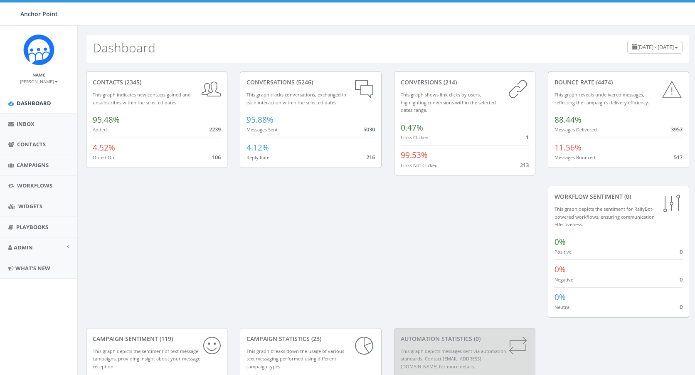 This screenshot has height=375, width=695. What do you see at coordinates (448, 102) in the screenshot?
I see `small: This graph shows link clicks by users, highlighting conversions within the selected dates range.` at bounding box center [448, 102].